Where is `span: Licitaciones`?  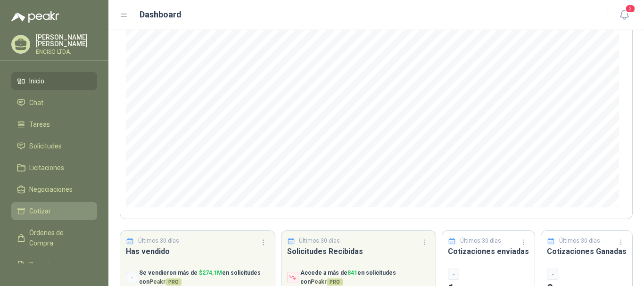 span: Licitaciones is located at coordinates (46, 168).